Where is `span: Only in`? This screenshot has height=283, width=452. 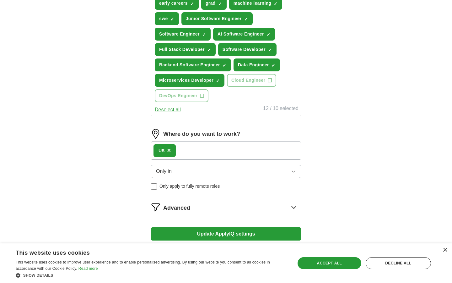 span: Only in is located at coordinates (164, 171).